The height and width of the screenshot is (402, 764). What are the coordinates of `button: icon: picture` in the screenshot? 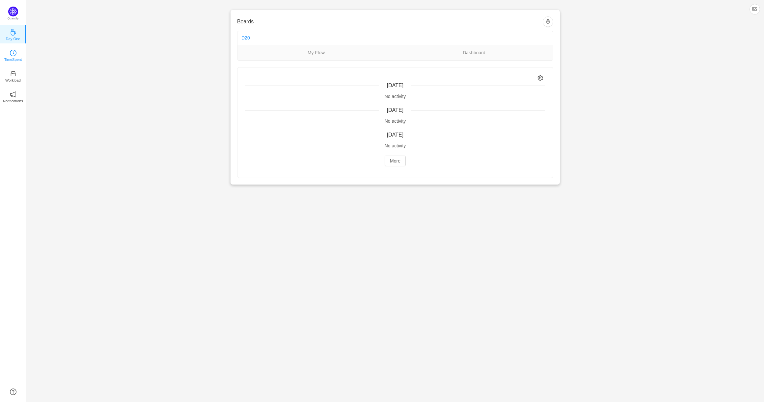 It's located at (754, 9).